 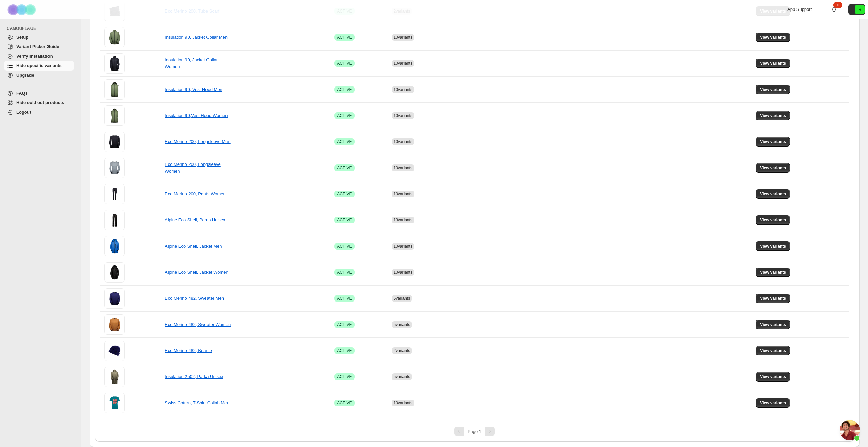 I want to click on a: Eco Merino 200, Longsleeve Men, so click(x=198, y=141).